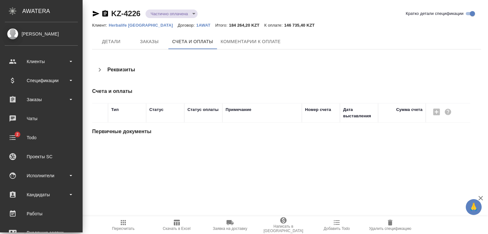  Describe the element at coordinates (230, 229) in the screenshot. I see `span: Заявка на доставку` at that location.